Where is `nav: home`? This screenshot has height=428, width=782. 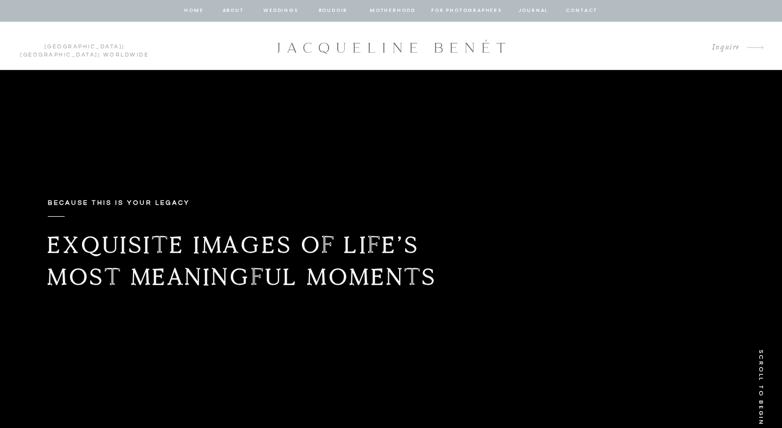
nav: home is located at coordinates (194, 11).